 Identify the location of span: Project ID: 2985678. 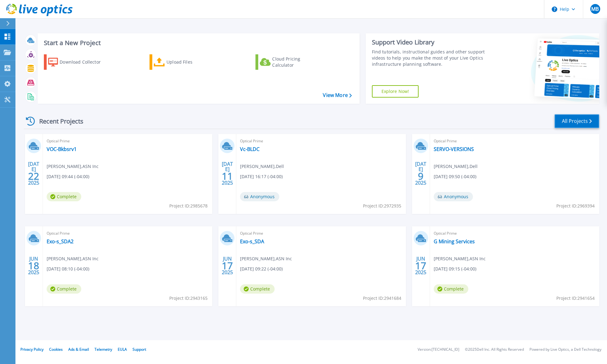
(188, 206).